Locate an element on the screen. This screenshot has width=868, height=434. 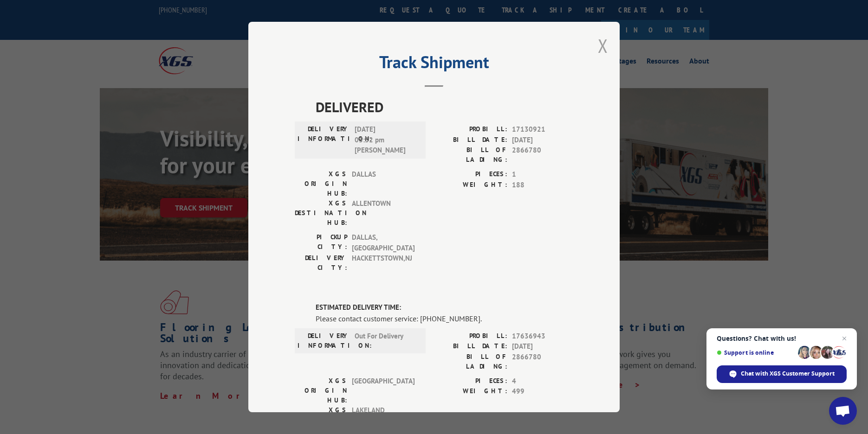
span: Close chat is located at coordinates (844, 339).